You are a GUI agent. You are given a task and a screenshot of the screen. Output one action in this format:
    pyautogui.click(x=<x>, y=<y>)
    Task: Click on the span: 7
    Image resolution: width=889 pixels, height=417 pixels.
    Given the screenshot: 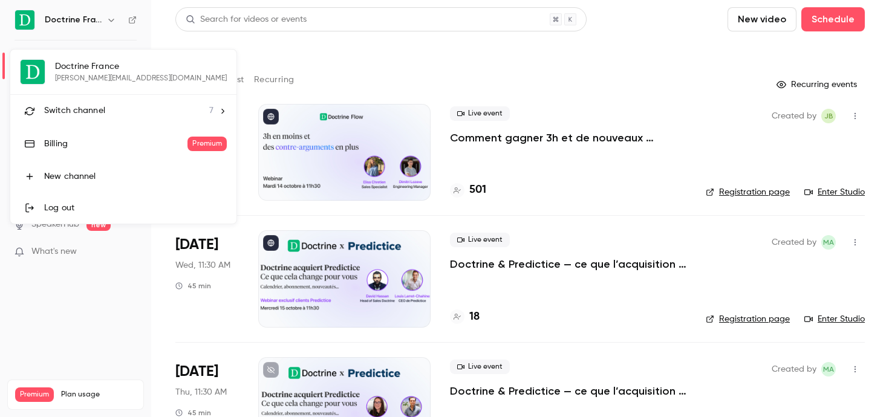 What is the action you would take?
    pyautogui.click(x=211, y=111)
    